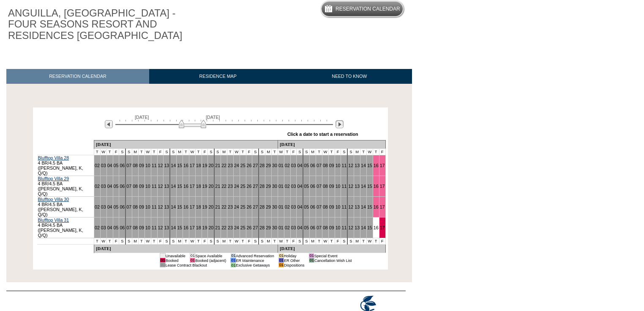 The image size is (644, 311). Describe the element at coordinates (54, 158) in the screenshot. I see `a: Blufftop Villa 28` at that location.